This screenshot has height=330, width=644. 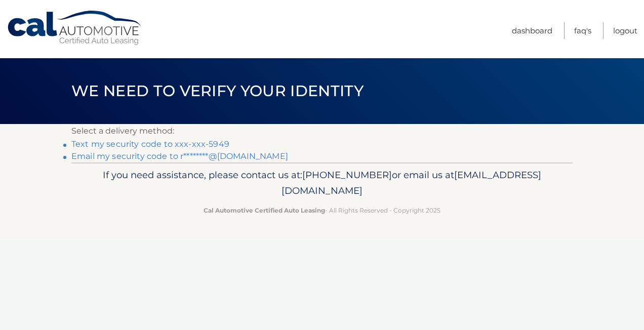 I want to click on a: Dashboard, so click(x=532, y=30).